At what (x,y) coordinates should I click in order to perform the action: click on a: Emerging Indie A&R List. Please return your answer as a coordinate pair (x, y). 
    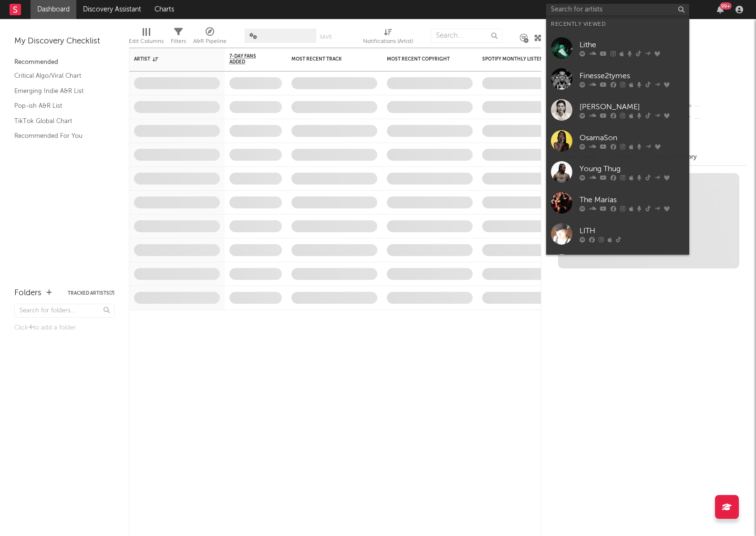
    Looking at the image, I should click on (59, 91).